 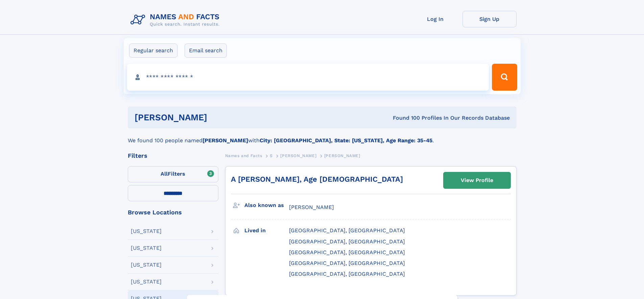 What do you see at coordinates (271, 156) in the screenshot?
I see `span: S` at bounding box center [271, 156].